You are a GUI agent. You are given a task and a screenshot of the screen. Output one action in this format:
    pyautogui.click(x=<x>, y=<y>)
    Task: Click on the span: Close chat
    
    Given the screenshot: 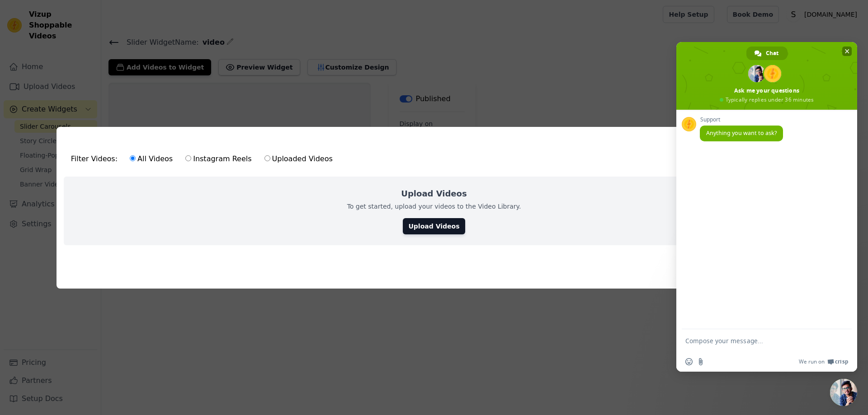 What is the action you would take?
    pyautogui.click(x=846, y=51)
    